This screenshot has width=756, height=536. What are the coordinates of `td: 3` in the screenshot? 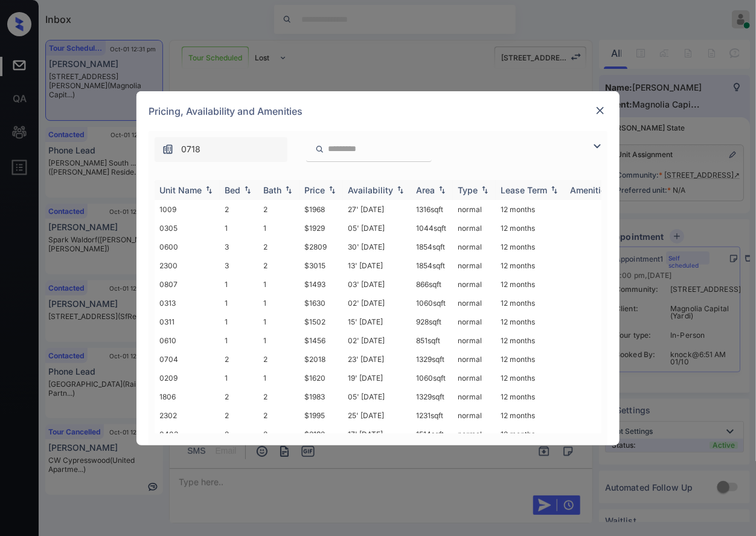 It's located at (239, 246).